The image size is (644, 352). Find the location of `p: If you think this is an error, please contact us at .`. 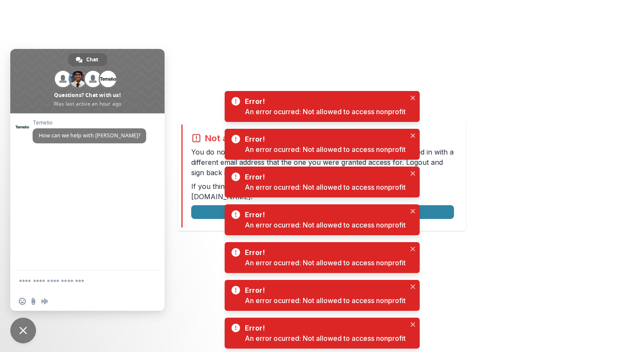

p: If you think this is an error, please contact us at . is located at coordinates (322, 192).